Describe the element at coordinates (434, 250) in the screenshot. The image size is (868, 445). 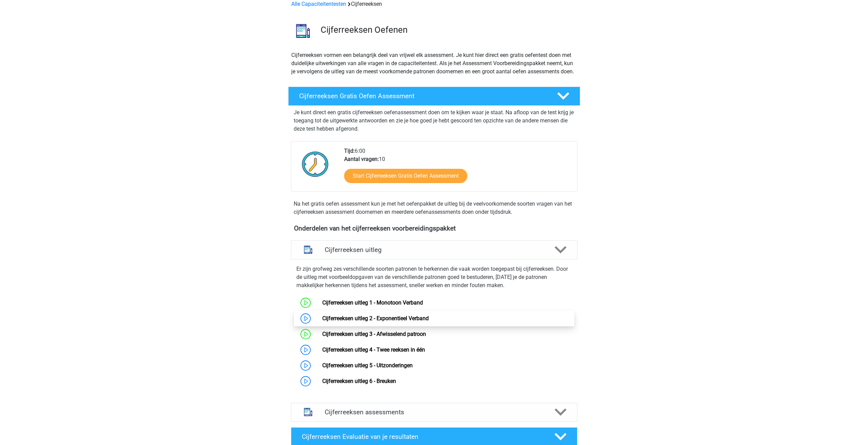
I see `a: uitleg Cijferreeksen uitleg` at that location.